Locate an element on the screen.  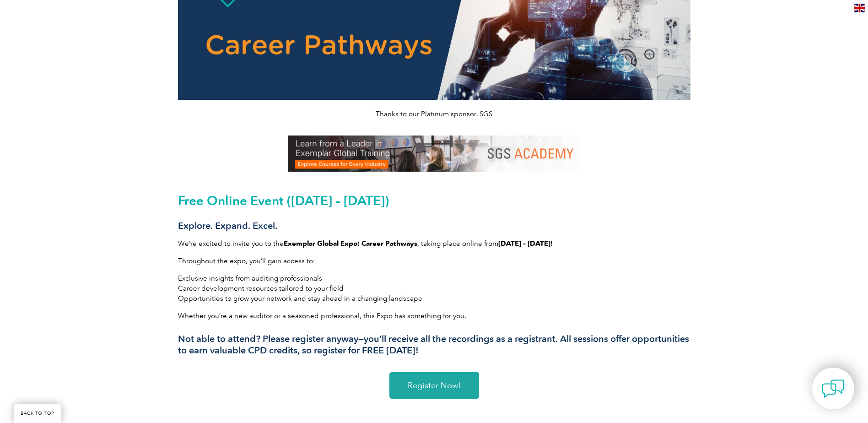
strong: Exemplar Global Expo: Career Pathways is located at coordinates (350, 244).